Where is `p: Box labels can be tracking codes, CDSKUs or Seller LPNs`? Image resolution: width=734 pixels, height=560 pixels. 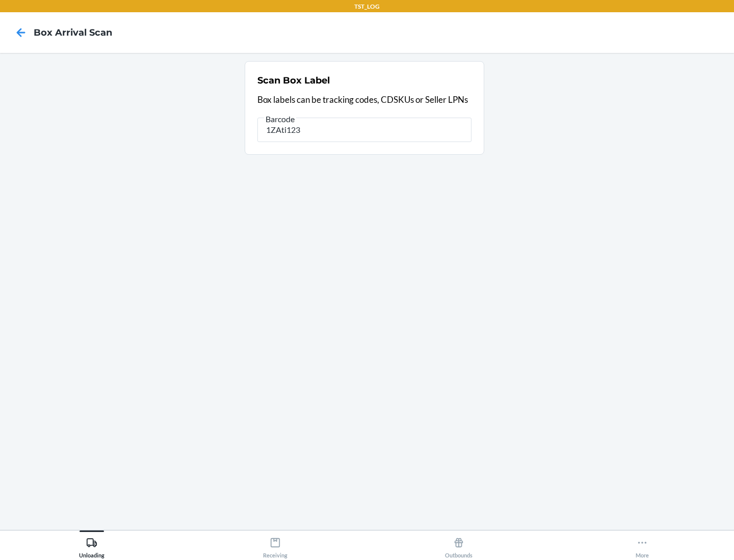 p: Box labels can be tracking codes, CDSKUs or Seller LPNs is located at coordinates (364, 100).